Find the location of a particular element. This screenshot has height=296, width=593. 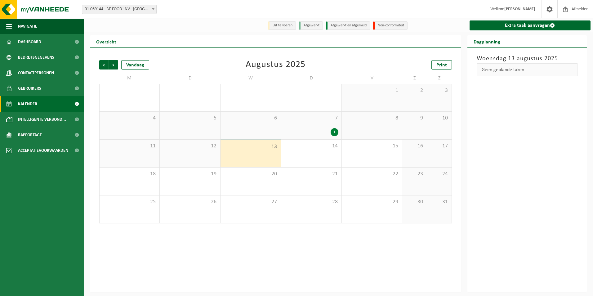

span: Vorige is located at coordinates (104, 65).